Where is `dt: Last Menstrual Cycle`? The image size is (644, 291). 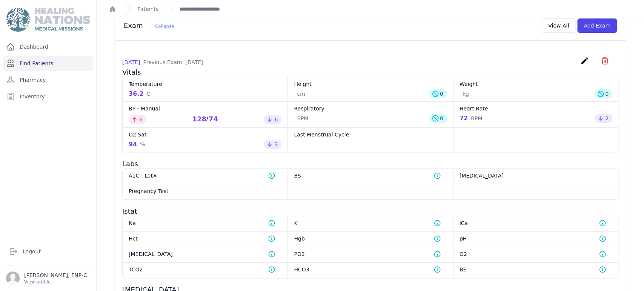 dt: Last Menstrual Cycle is located at coordinates (370, 134).